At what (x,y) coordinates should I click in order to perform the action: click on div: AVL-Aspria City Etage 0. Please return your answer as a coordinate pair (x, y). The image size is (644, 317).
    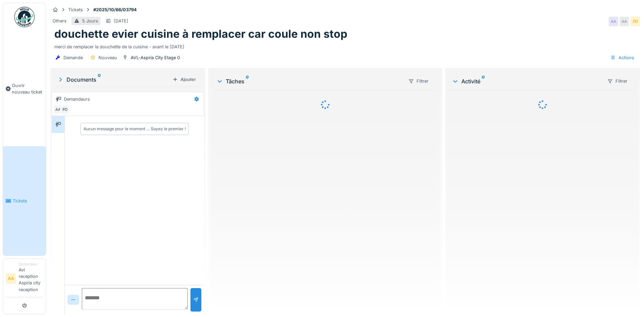
    Looking at the image, I should click on (155, 57).